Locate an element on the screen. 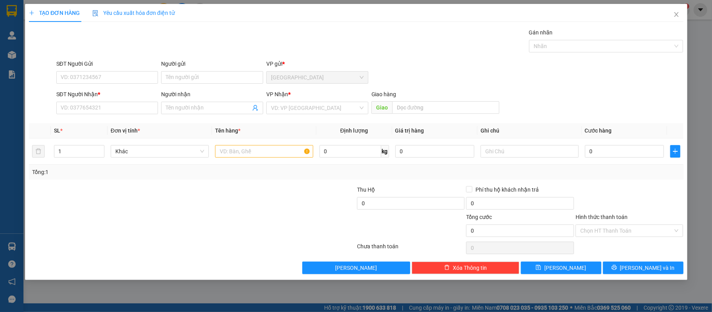 Image resolution: width=712 pixels, height=312 pixels. input: Ghi Chú is located at coordinates (530, 151).